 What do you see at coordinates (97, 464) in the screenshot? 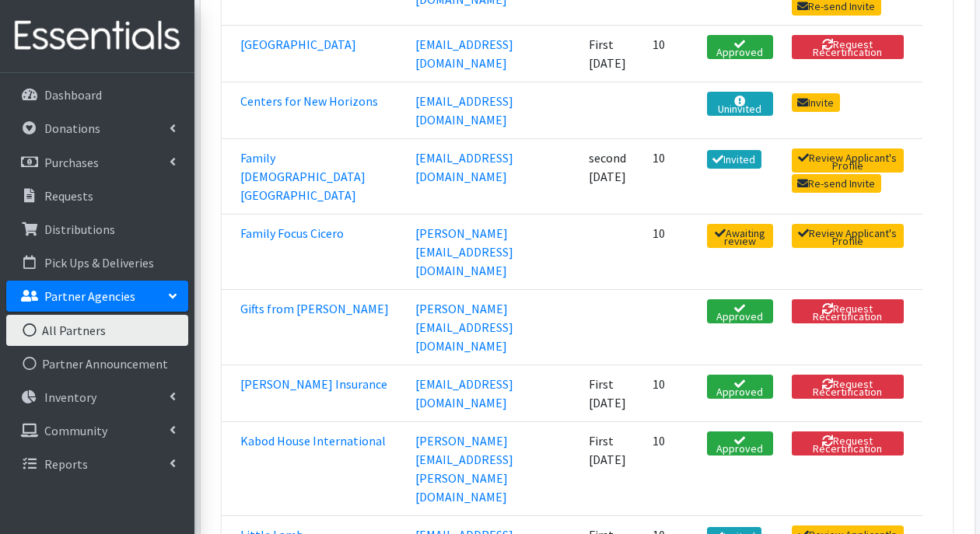
I see `a: Reports` at bounding box center [97, 464].